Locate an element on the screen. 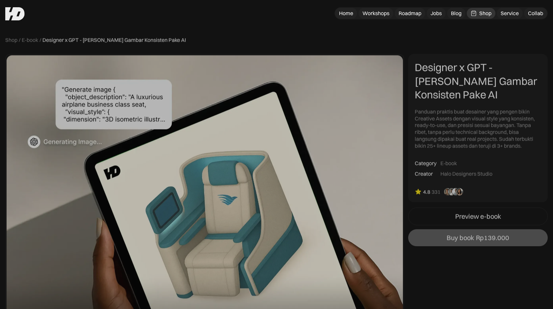 The width and height of the screenshot is (553, 309). div: Buy book is located at coordinates (460, 238).